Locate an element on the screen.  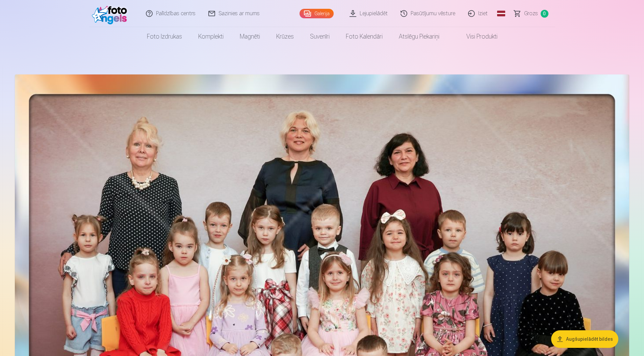
a: Suvenīri is located at coordinates (320, 37).